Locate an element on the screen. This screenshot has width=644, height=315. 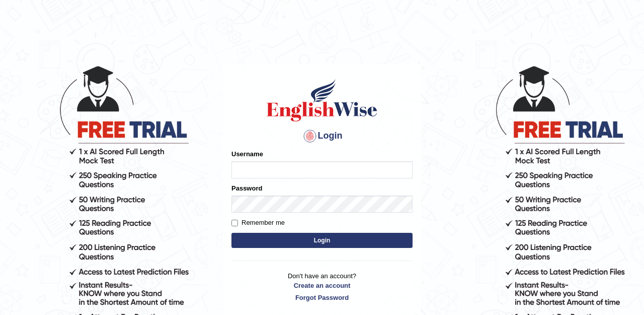
label: Password is located at coordinates (246, 188).